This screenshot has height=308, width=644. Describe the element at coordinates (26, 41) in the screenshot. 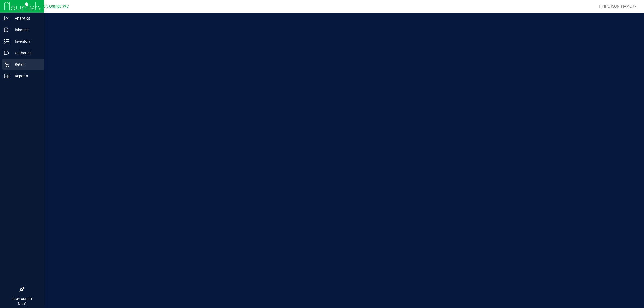

I see `p: Inventory` at that location.